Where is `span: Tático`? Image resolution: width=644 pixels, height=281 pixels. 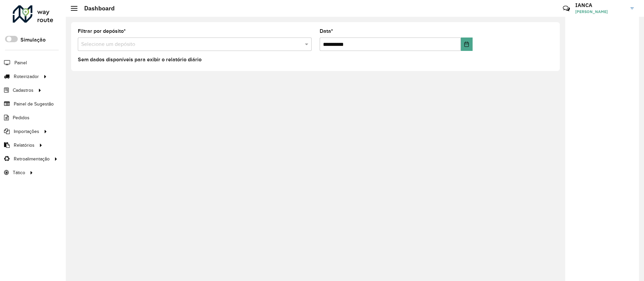 span: Tático is located at coordinates (19, 173).